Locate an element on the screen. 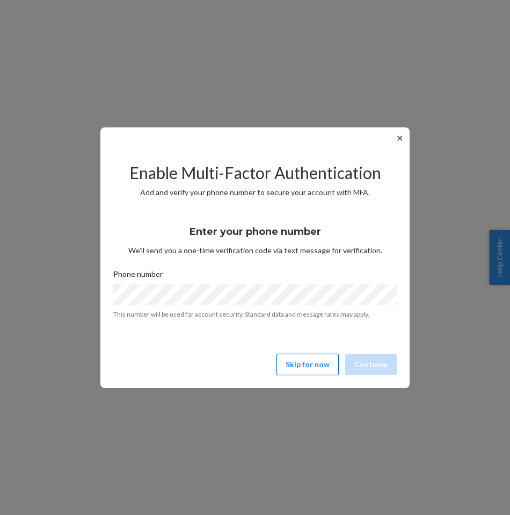  p: This number will be used for account security. Standard data and message rates may apply. is located at coordinates (255, 314).